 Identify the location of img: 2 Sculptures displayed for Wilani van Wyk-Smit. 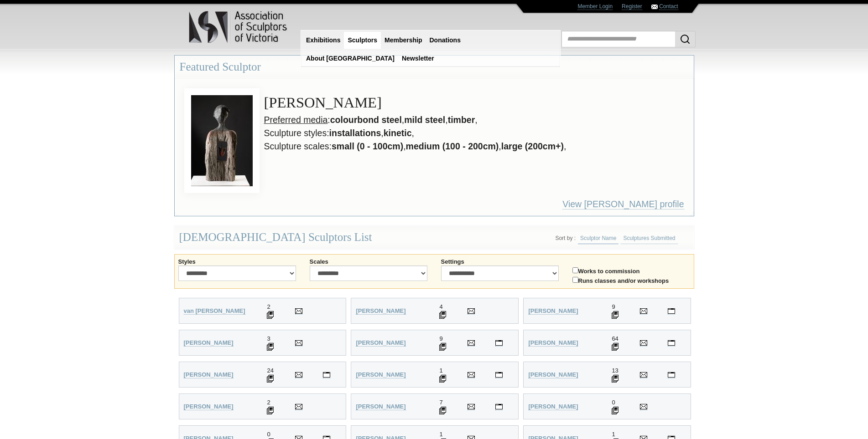
(270, 315).